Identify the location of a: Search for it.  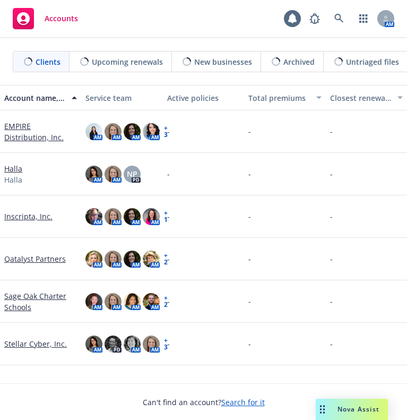
(243, 402).